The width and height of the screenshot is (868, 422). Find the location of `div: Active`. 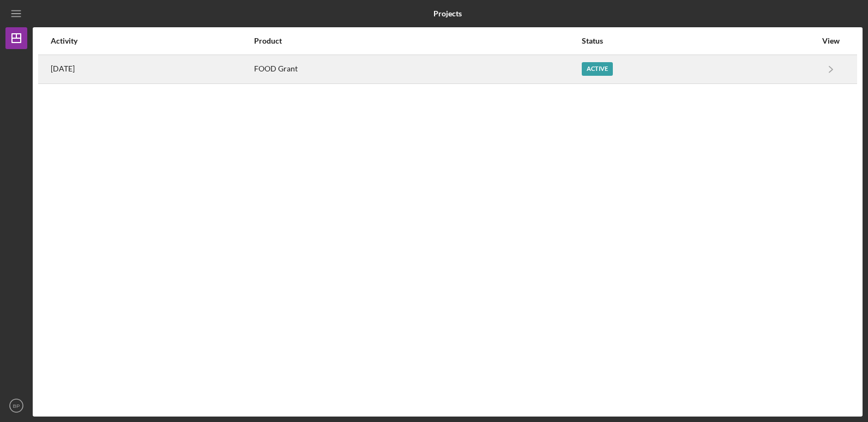

div: Active is located at coordinates (597, 69).